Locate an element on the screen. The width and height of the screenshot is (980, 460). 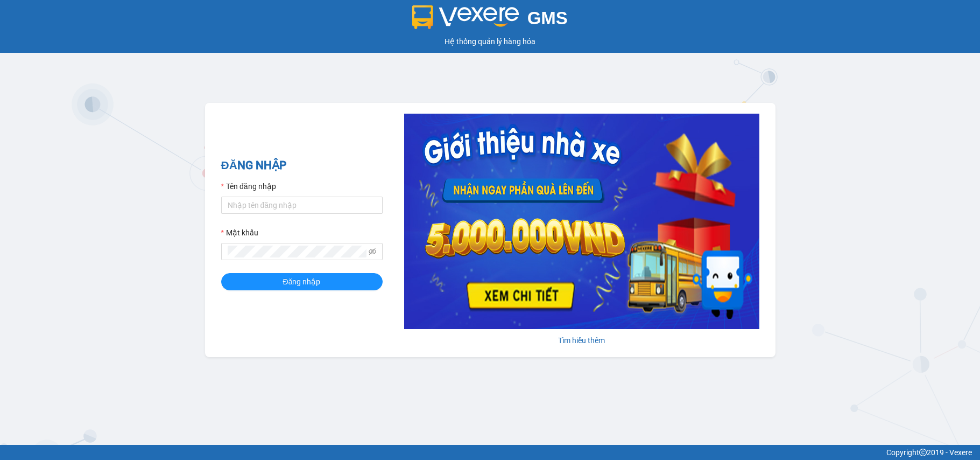
div: Hệ thống quản lý hàng hóa is located at coordinates (490, 41).